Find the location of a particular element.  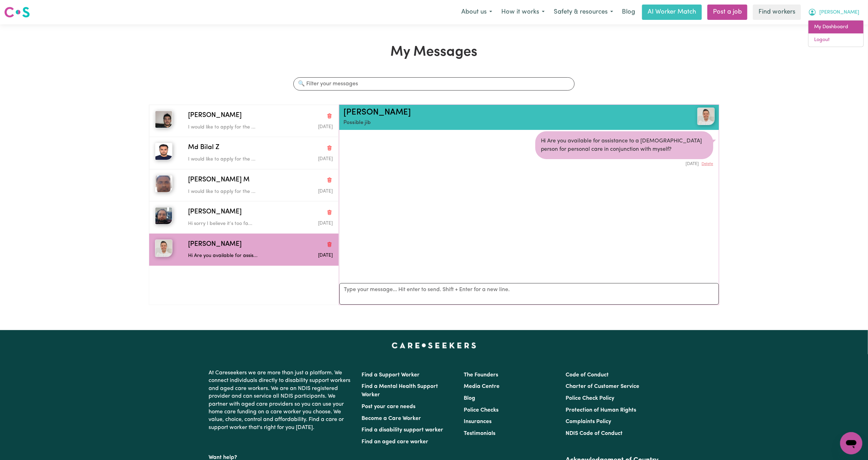

a: NDIS Code of Conduct is located at coordinates (594, 434).